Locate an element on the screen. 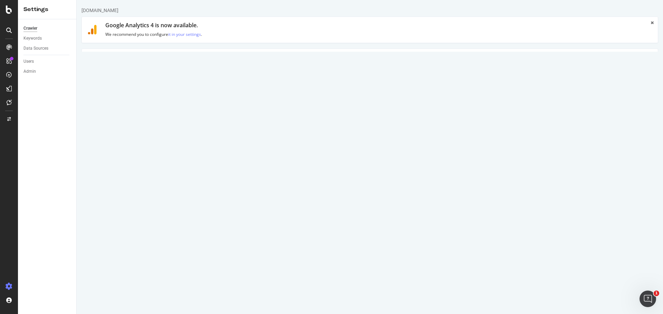  a: Scheduling is located at coordinates (202, 58).